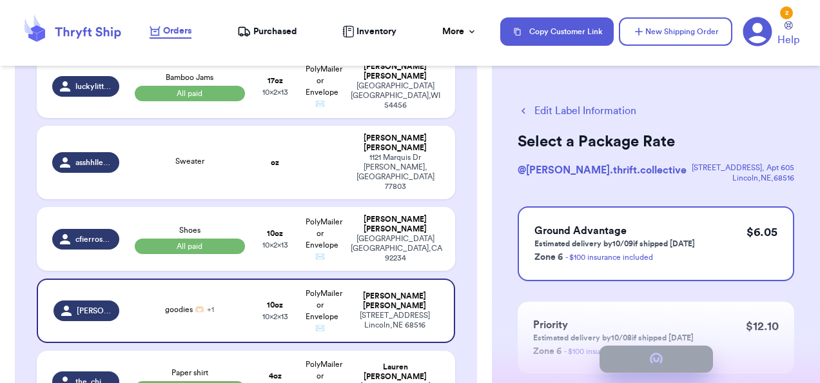 The image size is (820, 383). Describe the element at coordinates (190, 230) in the screenshot. I see `span: Shoes` at that location.